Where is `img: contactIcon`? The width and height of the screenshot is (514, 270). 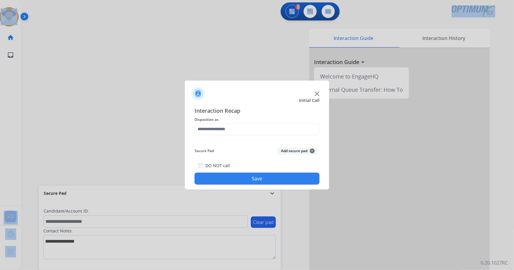
img: contactIcon is located at coordinates (198, 94).